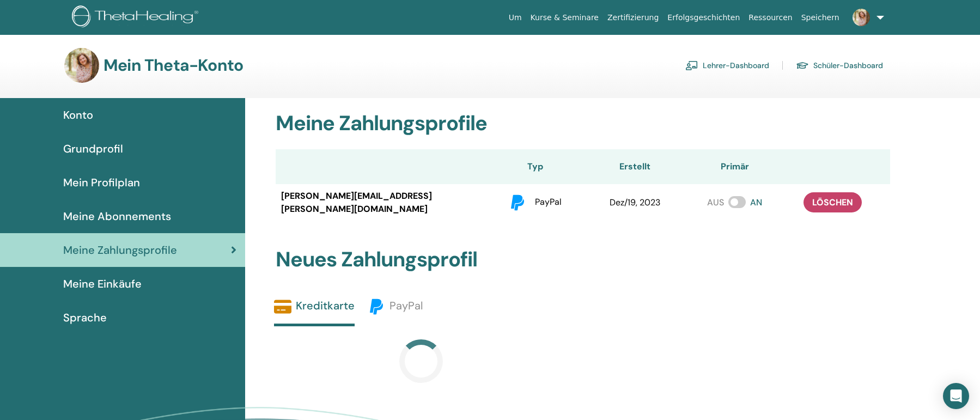  What do you see at coordinates (832, 202) in the screenshot?
I see `span: löschen` at bounding box center [832, 202].